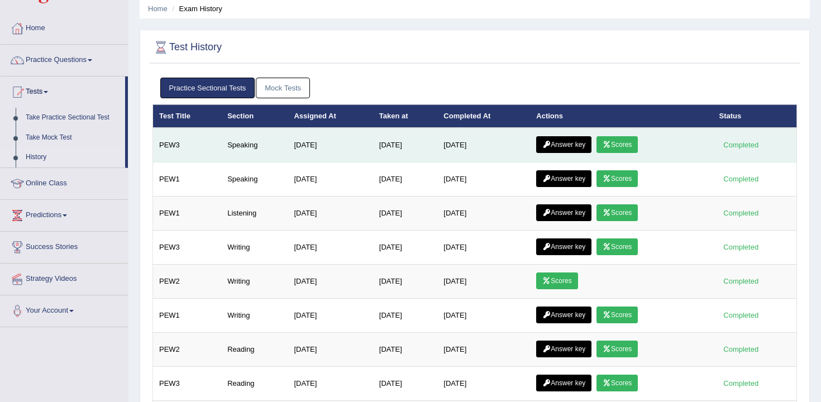 The width and height of the screenshot is (821, 402). What do you see at coordinates (254, 213) in the screenshot?
I see `td: Listening` at bounding box center [254, 213].